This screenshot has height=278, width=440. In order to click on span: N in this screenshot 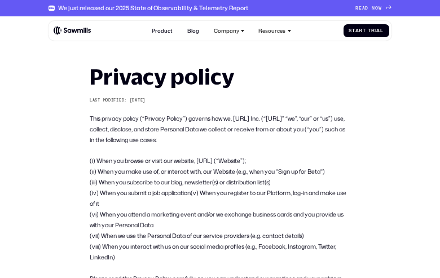, I will do `click(373, 8)`.